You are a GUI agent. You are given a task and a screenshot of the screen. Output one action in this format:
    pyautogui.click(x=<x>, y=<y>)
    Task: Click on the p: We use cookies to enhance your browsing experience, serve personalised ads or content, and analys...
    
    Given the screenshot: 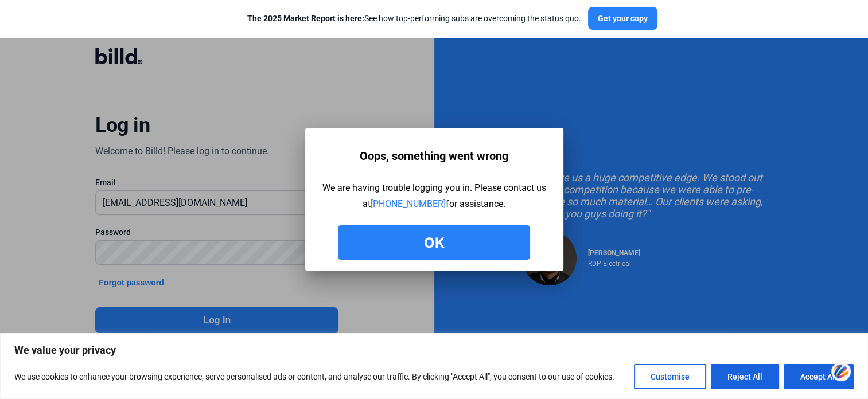 What is the action you would take?
    pyautogui.click(x=314, y=376)
    